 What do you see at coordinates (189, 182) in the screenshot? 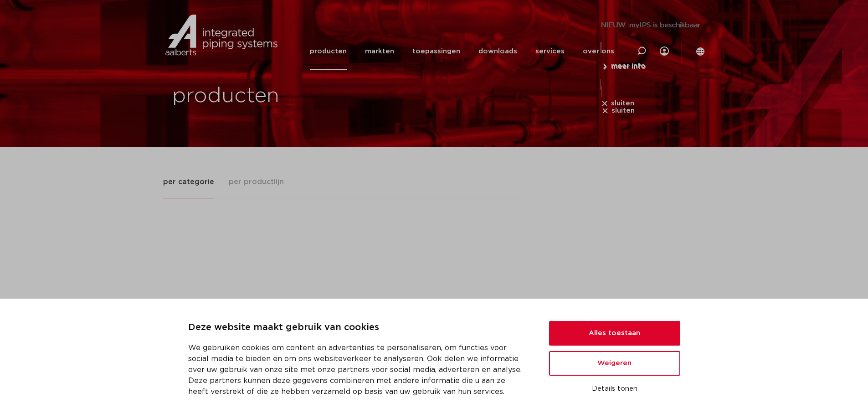
I see `span: per categorie` at bounding box center [189, 182].